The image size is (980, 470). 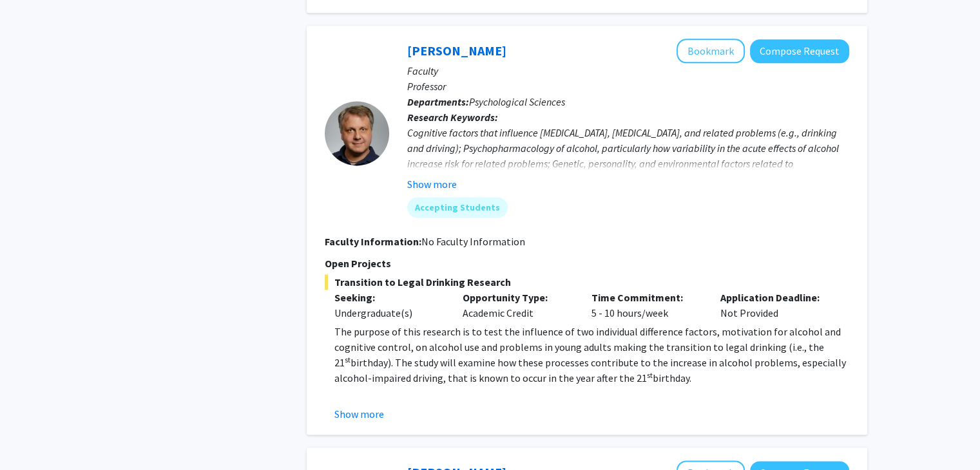 What do you see at coordinates (457, 207) in the screenshot?
I see `mat-chip: Accepting Students` at bounding box center [457, 207].